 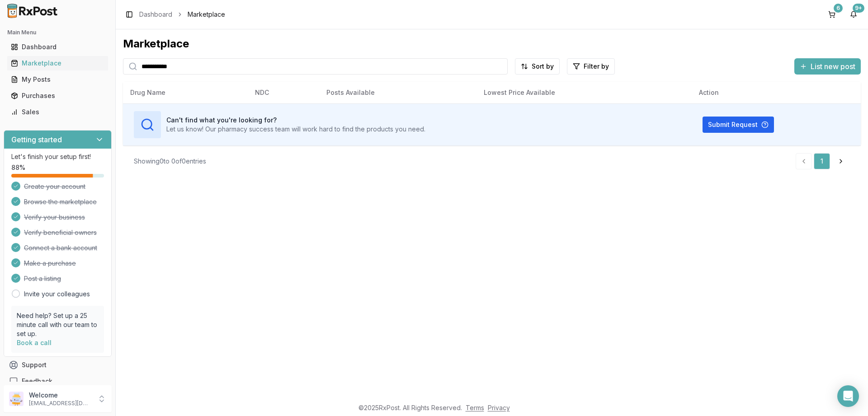 What do you see at coordinates (296, 129) in the screenshot?
I see `p: Let us know! Our pharmacy success team will work hard to find the products you need.` at bounding box center [296, 129].